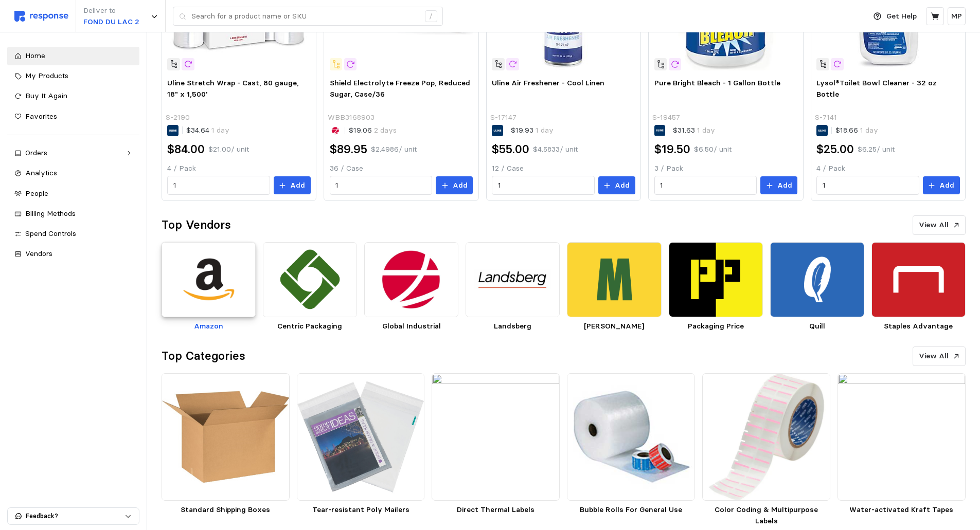 The image size is (980, 530). I want to click on span: Uline Stretch Wrap - Cast, 80 gauge, 18" x 1,500', so click(233, 89).